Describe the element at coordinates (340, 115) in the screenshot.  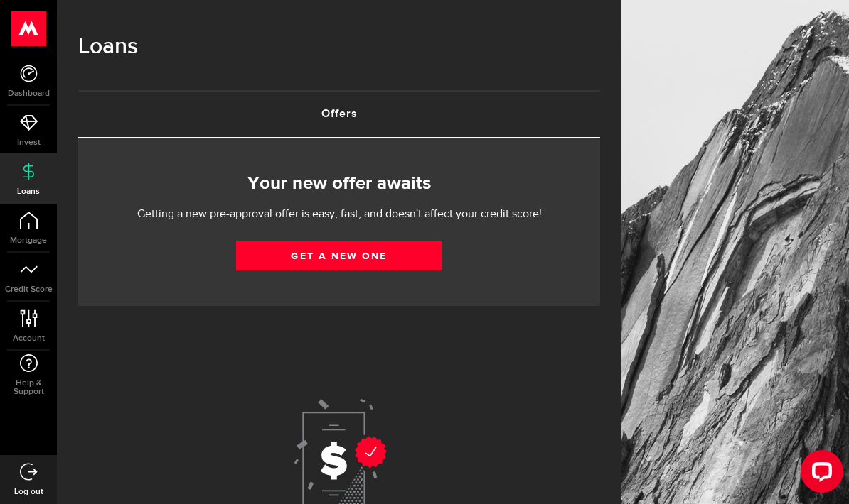
I see `ul: Tabs Navigation` at that location.